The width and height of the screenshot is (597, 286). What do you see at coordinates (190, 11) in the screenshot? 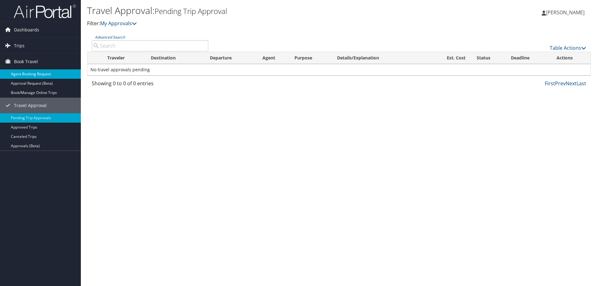
I see `small: Pending Trip Approval` at bounding box center [190, 11].